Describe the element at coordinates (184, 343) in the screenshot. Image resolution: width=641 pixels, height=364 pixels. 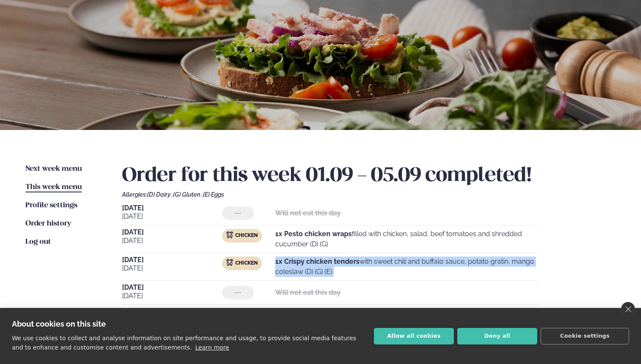
I see `p: We use cookies to collect and analyse information on site performance and usage, to provide socia...` at that location.